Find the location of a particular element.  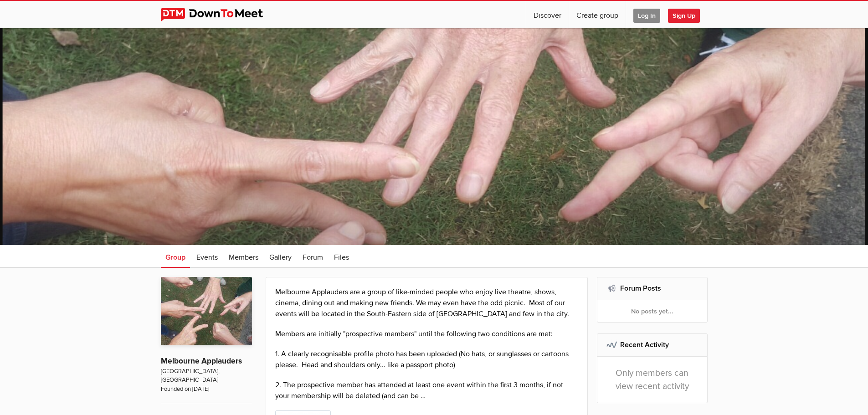

a: Forum Posts is located at coordinates (641, 288).